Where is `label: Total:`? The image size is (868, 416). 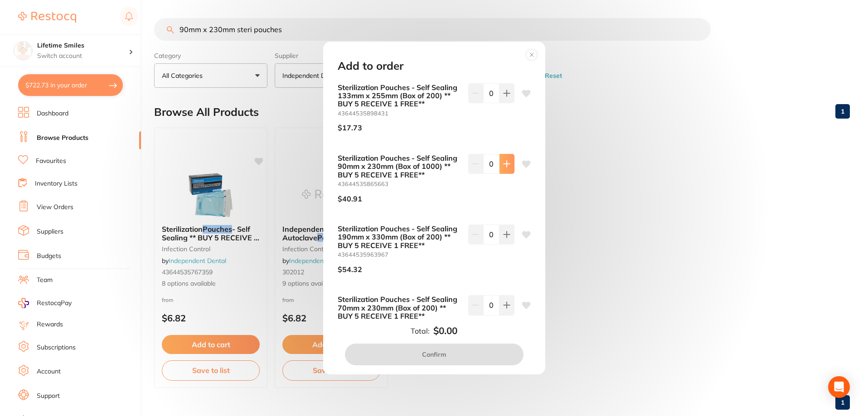 label: Total: is located at coordinates (420, 332).